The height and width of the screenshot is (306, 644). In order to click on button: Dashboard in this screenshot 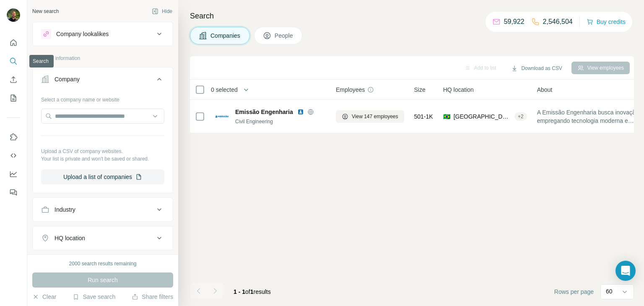, I will do `click(13, 174)`.